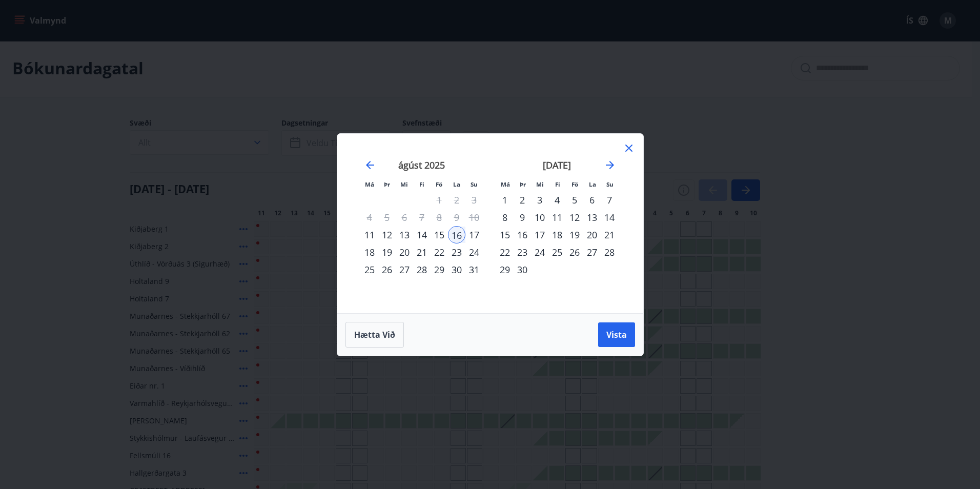  Describe the element at coordinates (439, 235) in the screenshot. I see `td: Choose föstudagur, 15. ágúst 2025 as your check-out date. It’s available.` at that location.